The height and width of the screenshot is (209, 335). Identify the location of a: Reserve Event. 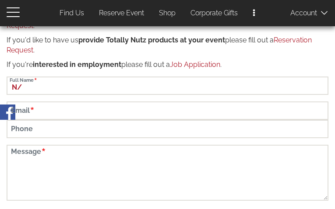
(121, 13).